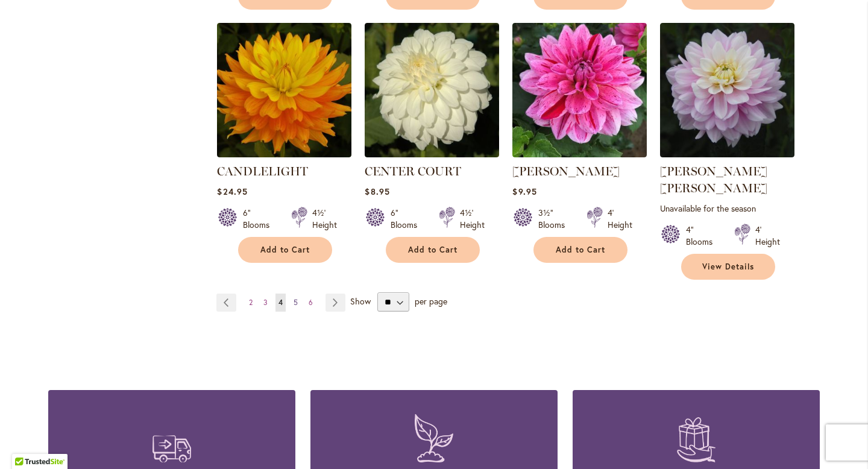 This screenshot has height=469, width=868. I want to click on span: $9.95, so click(524, 191).